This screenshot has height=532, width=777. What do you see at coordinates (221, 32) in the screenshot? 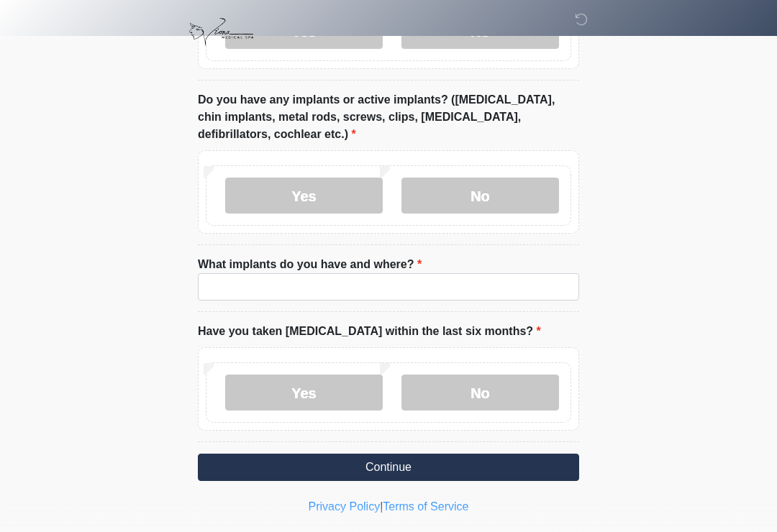
I see `img: Viona Medical Spa Logo` at bounding box center [221, 32].